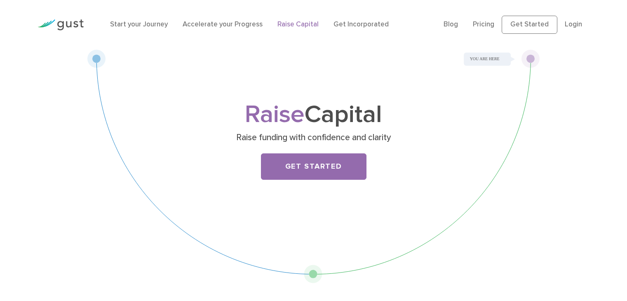 The image size is (627, 301). What do you see at coordinates (451, 24) in the screenshot?
I see `a: Blog` at bounding box center [451, 24].